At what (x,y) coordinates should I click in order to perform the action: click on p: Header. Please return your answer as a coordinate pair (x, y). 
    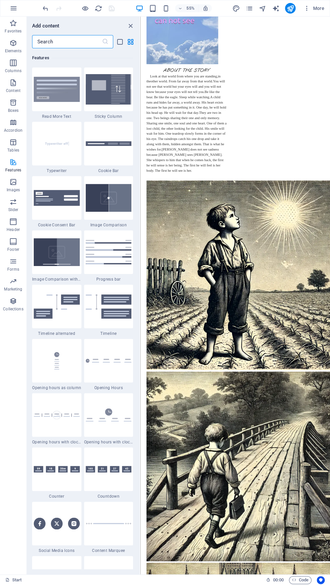
    Looking at the image, I should click on (13, 230).